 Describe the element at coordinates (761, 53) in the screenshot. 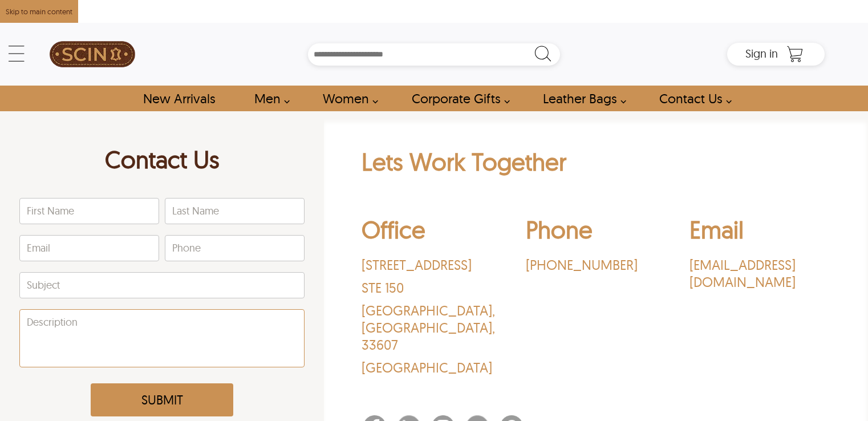

I see `span: Sign in` at that location.